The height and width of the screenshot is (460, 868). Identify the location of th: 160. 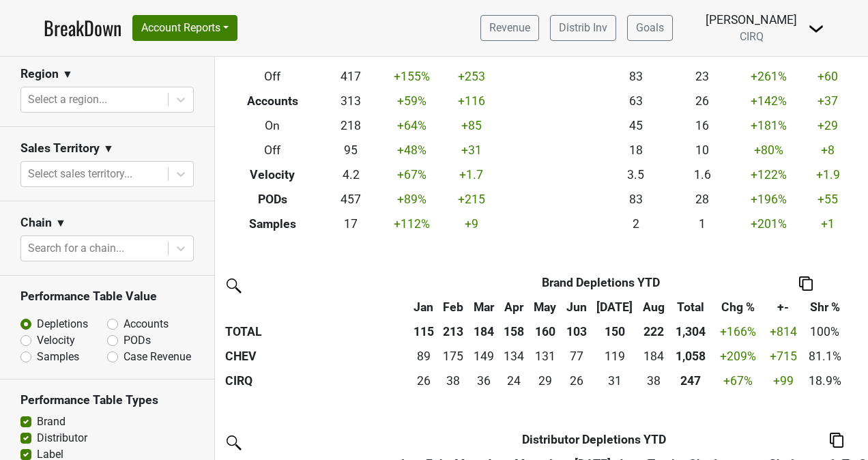
(545, 332).